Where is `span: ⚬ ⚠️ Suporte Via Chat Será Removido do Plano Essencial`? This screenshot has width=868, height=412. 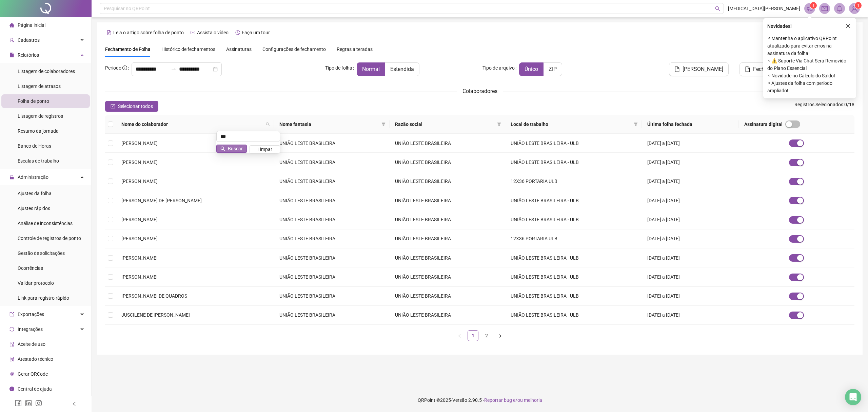
span: ⚬ ⚠️ Suporte Via Chat Será Removido do Plano Essencial is located at coordinates (810, 65).